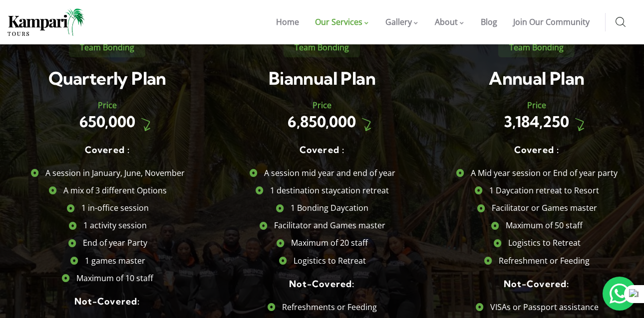 Image resolution: width=644 pixels, height=318 pixels. What do you see at coordinates (543, 307) in the screenshot?
I see `span: VISAs or Passport assistance` at bounding box center [543, 307].